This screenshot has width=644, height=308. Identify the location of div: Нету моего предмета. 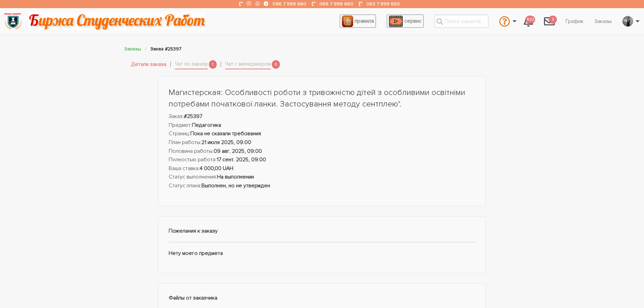
(322, 245).